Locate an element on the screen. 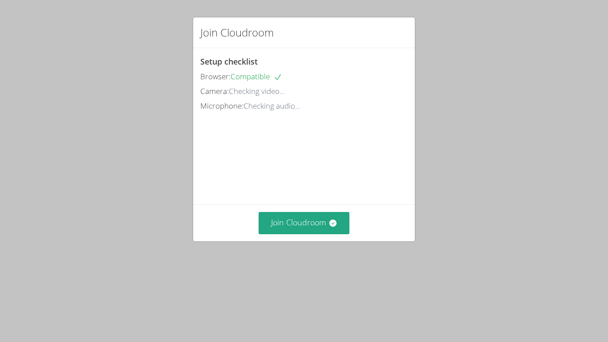 The image size is (608, 342). span: Browser: is located at coordinates (215, 76).